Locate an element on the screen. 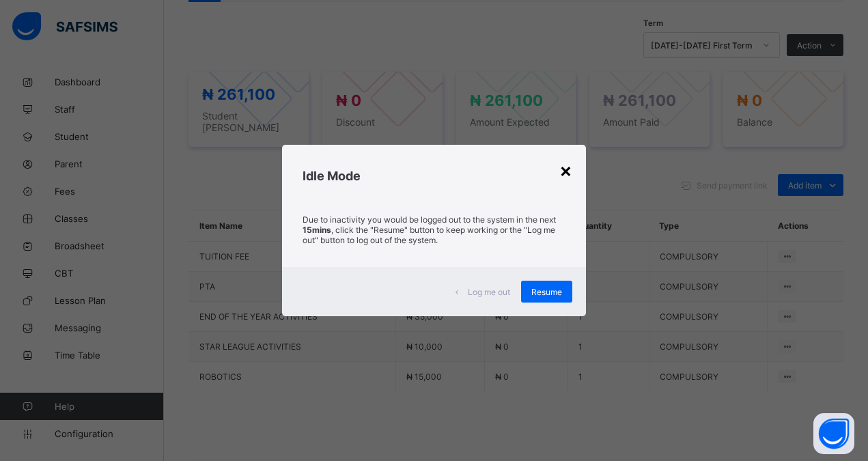 The width and height of the screenshot is (868, 461). button: Open asap is located at coordinates (834, 434).